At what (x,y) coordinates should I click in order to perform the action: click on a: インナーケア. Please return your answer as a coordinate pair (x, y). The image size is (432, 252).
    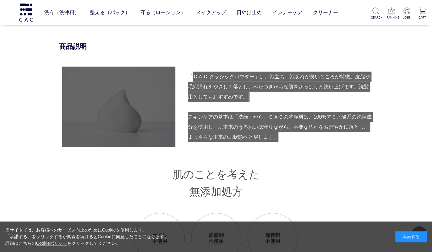
    Looking at the image, I should click on (287, 13).